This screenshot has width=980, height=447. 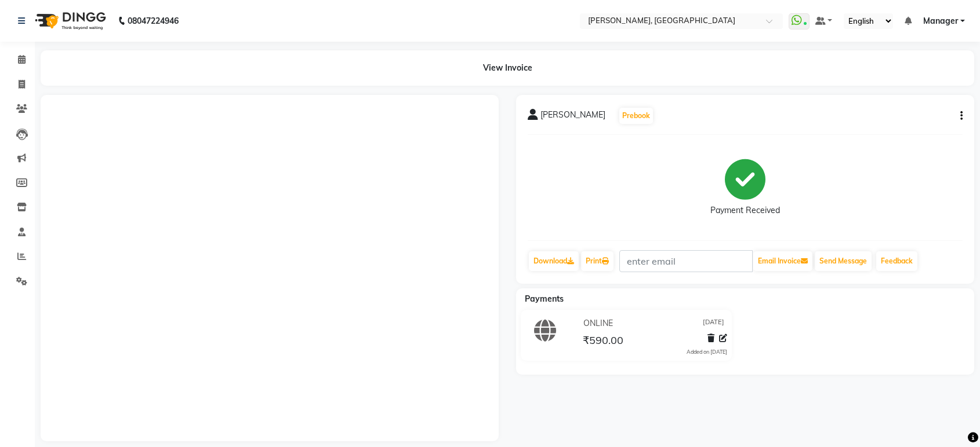 I want to click on a: Download, so click(x=554, y=261).